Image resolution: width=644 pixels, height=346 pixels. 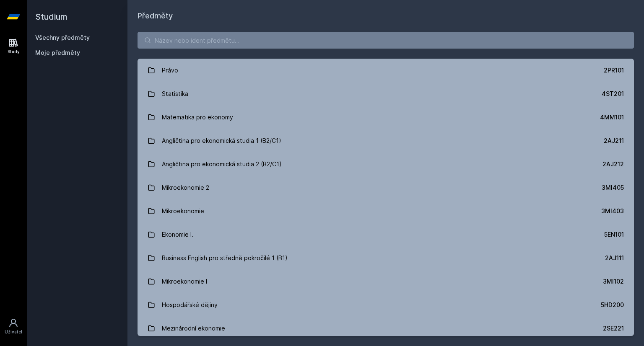 What do you see at coordinates (613, 328) in the screenshot?
I see `div: 2SE221` at bounding box center [613, 328].